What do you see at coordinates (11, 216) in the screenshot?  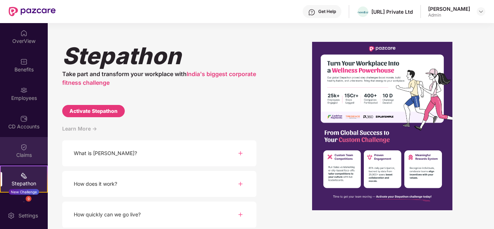 I see `img: svg+xml;base64,PHN2ZyBpZD0iU2V0dGluZy0yMHgyMCIgeG1sbnM9Imh0dHA6Ly93d3cudzMub3JnLzIwMDAvc3ZnIiB3aW...` at bounding box center [11, 216].